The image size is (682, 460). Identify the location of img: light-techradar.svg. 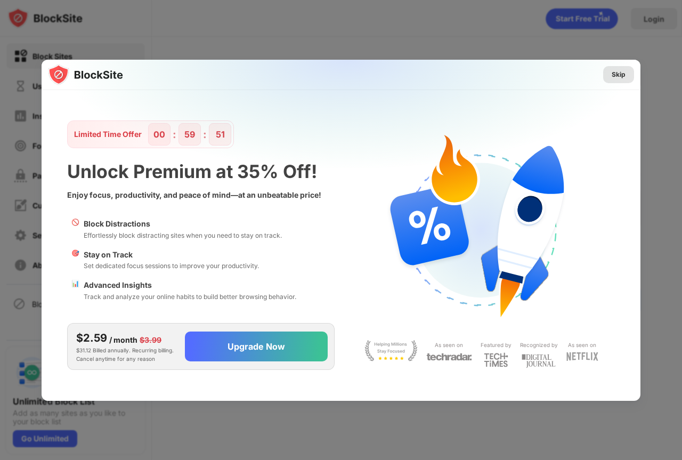
(449, 357).